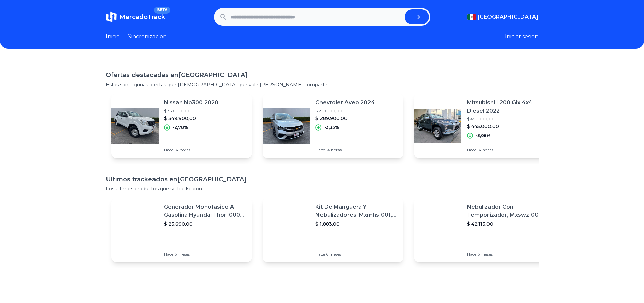  I want to click on p: $ 349.900,00, so click(191, 119).